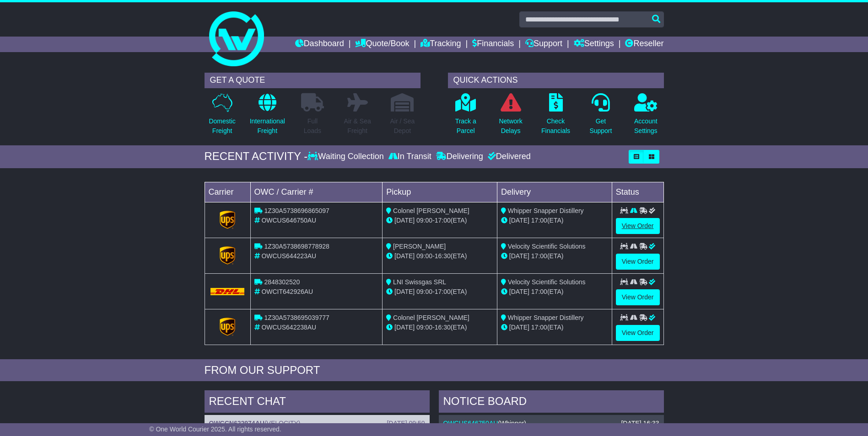 Image resolution: width=868 pixels, height=436 pixels. What do you see at coordinates (645, 126) in the screenshot?
I see `p: Account Settings` at bounding box center [645, 126].